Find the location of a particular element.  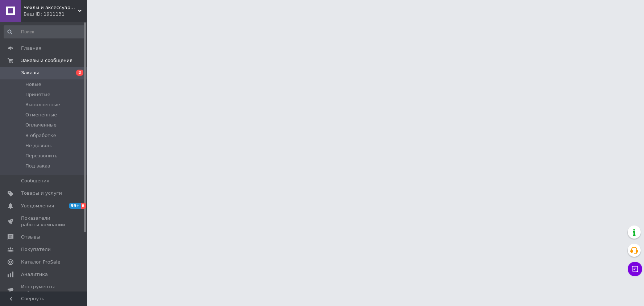

span: Уведомления is located at coordinates (37, 206).